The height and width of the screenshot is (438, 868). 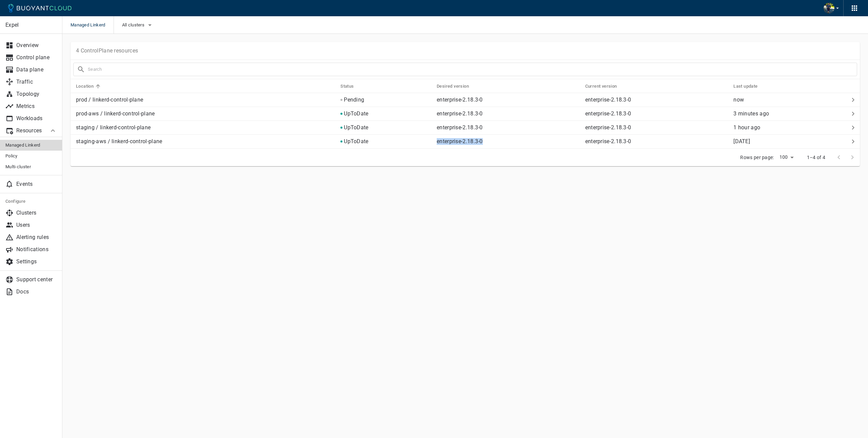 I want to click on p: Expel, so click(x=31, y=25).